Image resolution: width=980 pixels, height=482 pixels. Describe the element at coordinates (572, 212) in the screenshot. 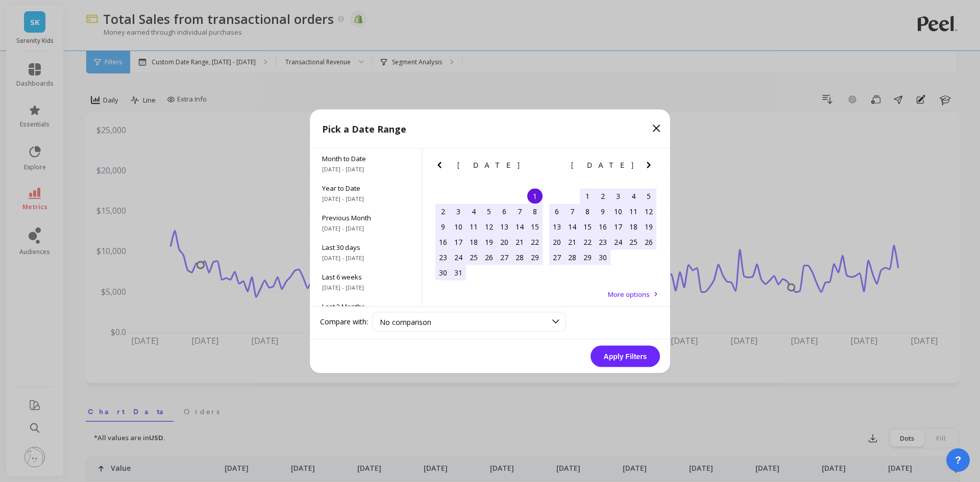

I see `div: Choose Monday, April 7th, 2025` at that location.